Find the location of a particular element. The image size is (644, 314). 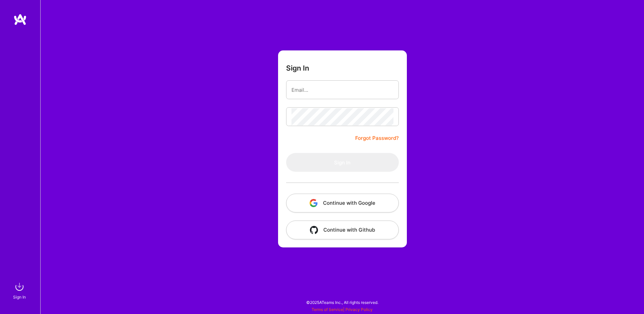

a: Privacy Policy is located at coordinates (359, 309).